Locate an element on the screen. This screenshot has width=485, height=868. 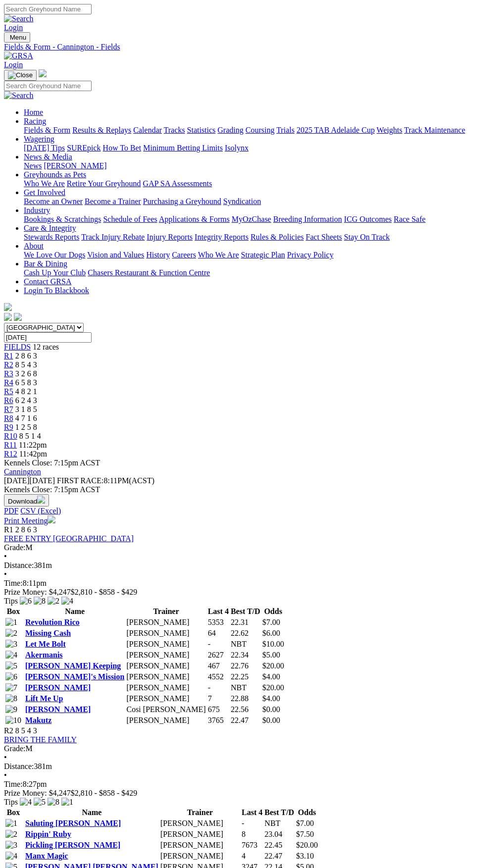
span: 4 8 2 1 is located at coordinates (26, 391).